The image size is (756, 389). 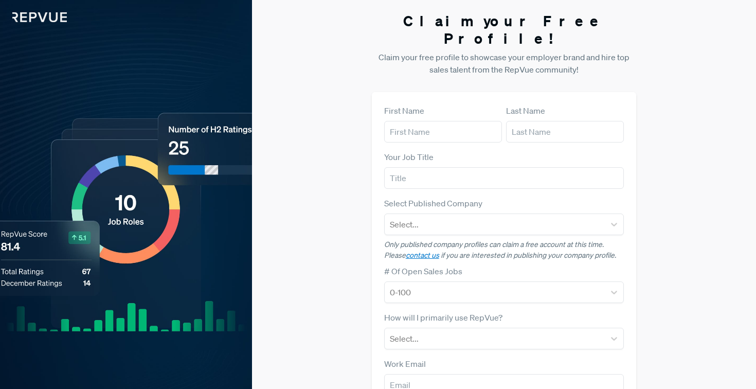 I want to click on label: Select Published Company, so click(x=433, y=203).